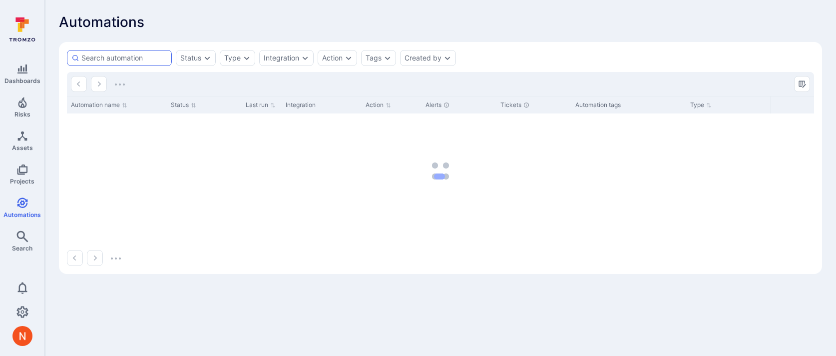 The image size is (836, 356). Describe the element at coordinates (22, 181) in the screenshot. I see `span: Projects` at that location.